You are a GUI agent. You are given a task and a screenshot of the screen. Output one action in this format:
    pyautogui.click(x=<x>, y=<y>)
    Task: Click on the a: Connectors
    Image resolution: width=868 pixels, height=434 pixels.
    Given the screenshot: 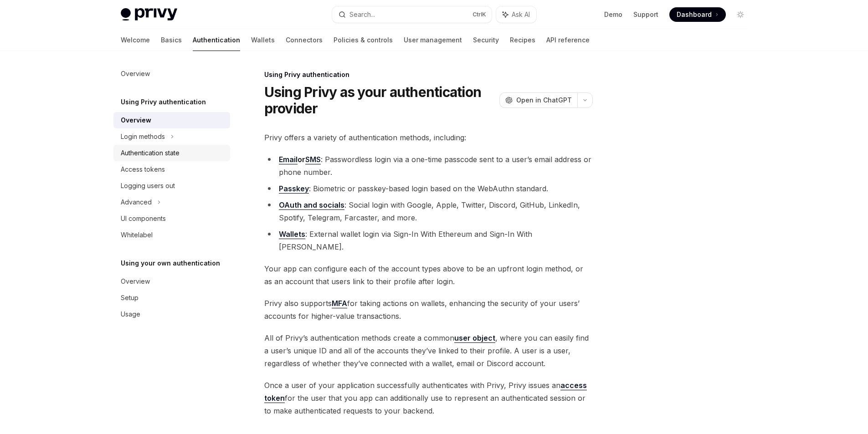 What is the action you would take?
    pyautogui.click(x=304, y=40)
    